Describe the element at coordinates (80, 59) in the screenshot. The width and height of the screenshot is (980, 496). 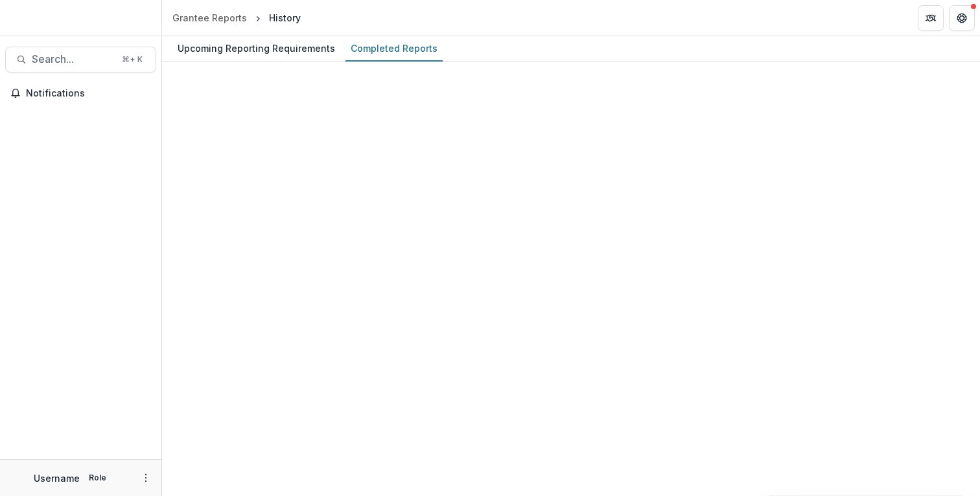
I see `button: Search...` at that location.